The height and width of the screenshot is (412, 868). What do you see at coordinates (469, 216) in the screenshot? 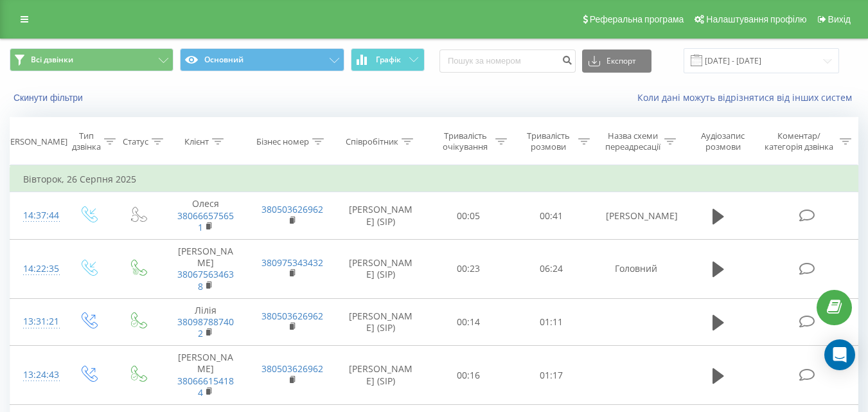
I see `td: 00:05` at bounding box center [469, 216].